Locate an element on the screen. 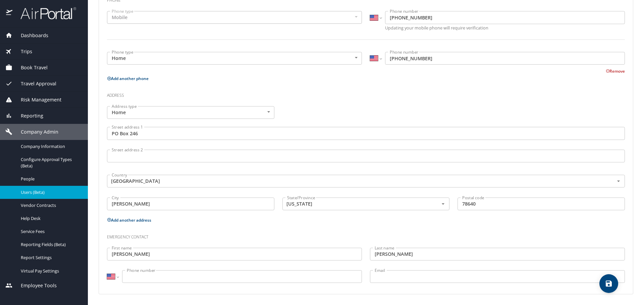 The width and height of the screenshot is (644, 305). span: People is located at coordinates (50, 179).